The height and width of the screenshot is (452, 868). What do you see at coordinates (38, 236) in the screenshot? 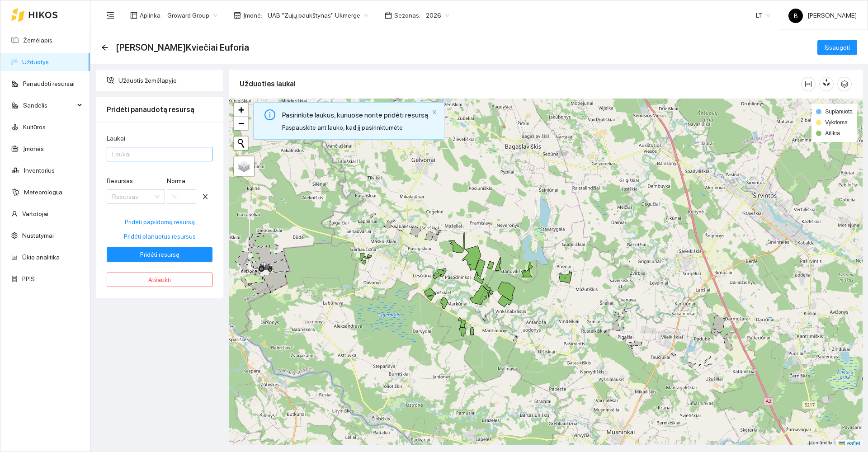
I see `a: Nustatymai` at bounding box center [38, 236].